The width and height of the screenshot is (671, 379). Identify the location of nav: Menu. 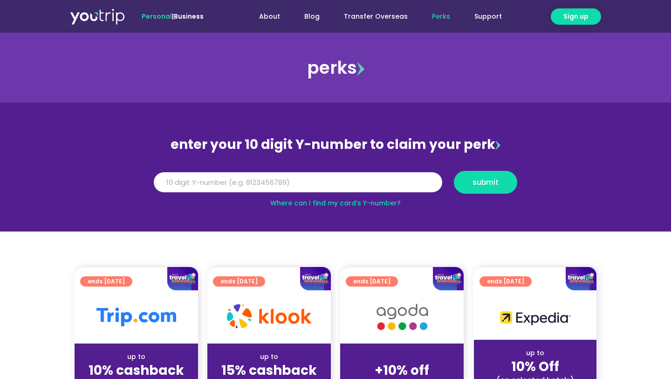
(372, 16).